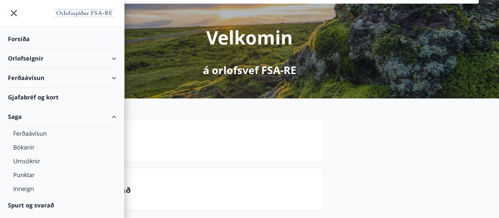 The image size is (499, 218). I want to click on div: Inneign, so click(62, 189).